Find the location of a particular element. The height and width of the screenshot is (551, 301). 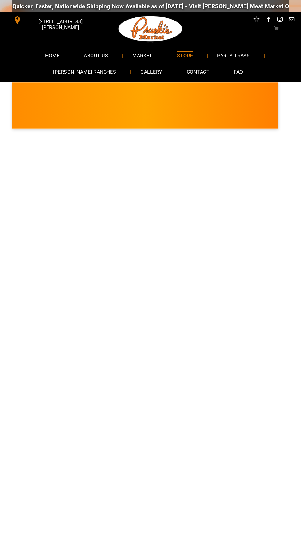

a: email is located at coordinates (292, 20).